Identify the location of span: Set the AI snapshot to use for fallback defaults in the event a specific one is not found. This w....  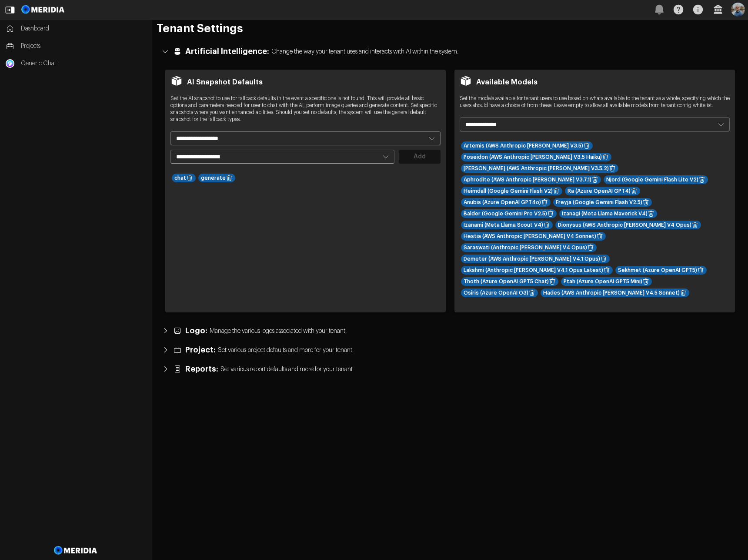
(306, 108).